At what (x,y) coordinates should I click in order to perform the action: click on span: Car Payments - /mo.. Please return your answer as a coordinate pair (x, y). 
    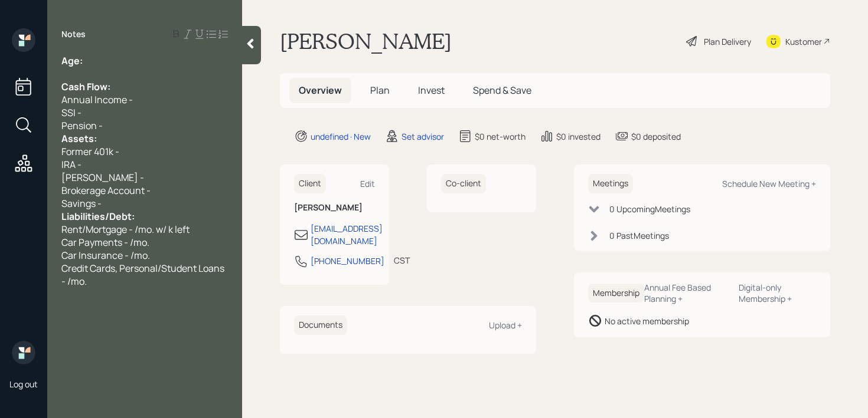
    Looking at the image, I should click on (105, 243).